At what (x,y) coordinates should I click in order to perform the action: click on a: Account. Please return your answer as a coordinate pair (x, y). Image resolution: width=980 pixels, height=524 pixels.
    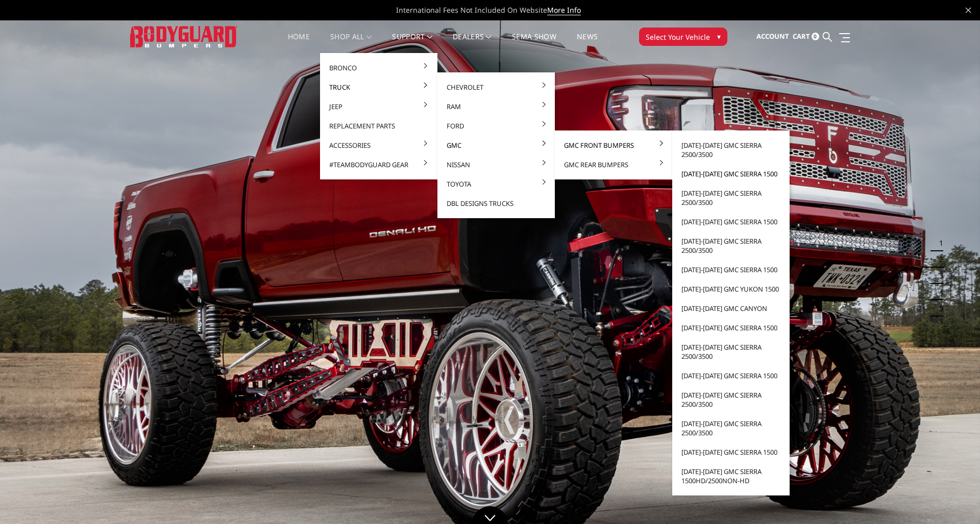
    Looking at the image, I should click on (773, 37).